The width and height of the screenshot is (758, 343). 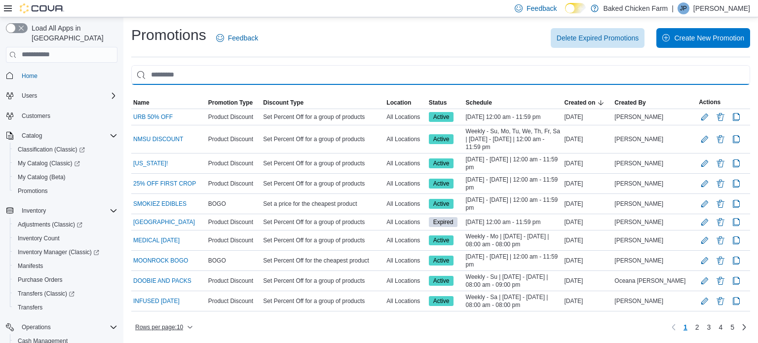 What do you see at coordinates (709, 327) in the screenshot?
I see `a: Page 3 of 5` at bounding box center [709, 327].